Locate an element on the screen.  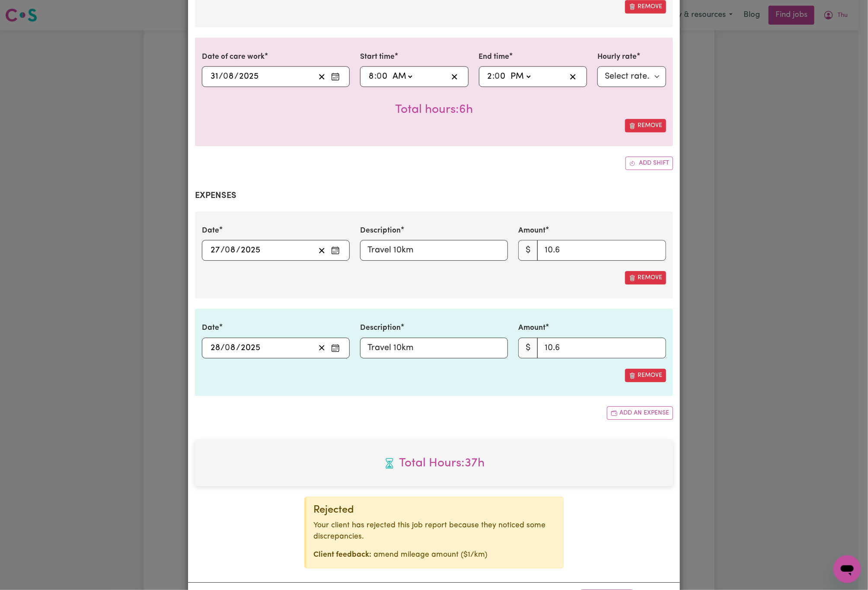
span: Total hours worked: 6 hours is located at coordinates (434, 110).